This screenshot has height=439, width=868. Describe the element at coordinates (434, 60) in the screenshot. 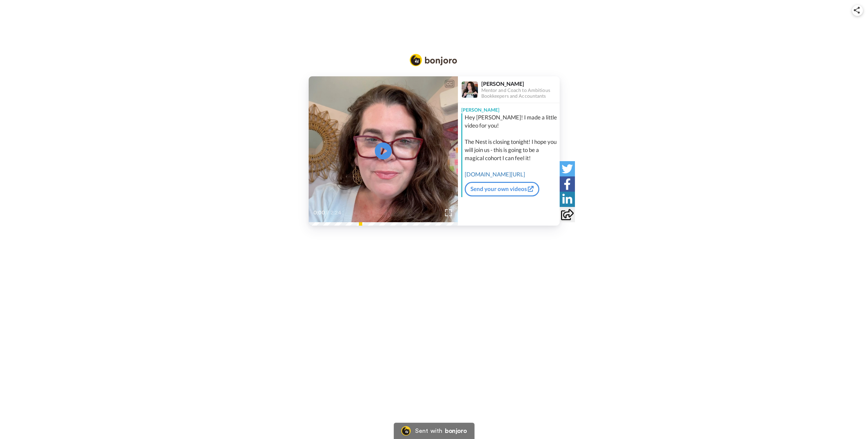

I see `img: Bonjoro Logo` at that location.